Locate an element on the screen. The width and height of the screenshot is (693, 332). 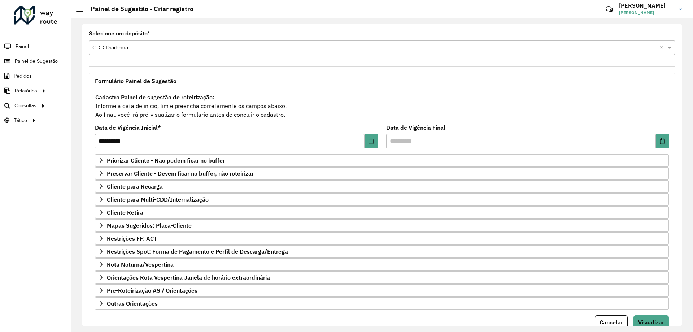
span: Restrições Spot: Forma de Pagamento e Perfil de Descarga/Entrega is located at coordinates (198, 251).